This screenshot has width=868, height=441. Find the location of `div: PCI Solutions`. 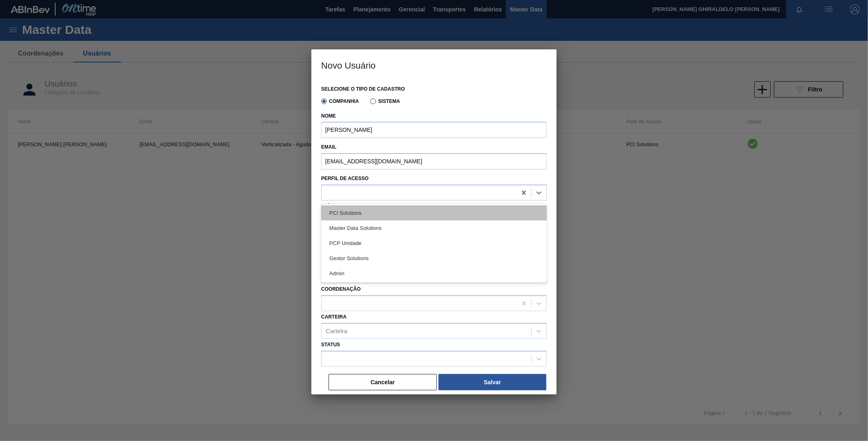

div: PCI Solutions is located at coordinates (434, 213).